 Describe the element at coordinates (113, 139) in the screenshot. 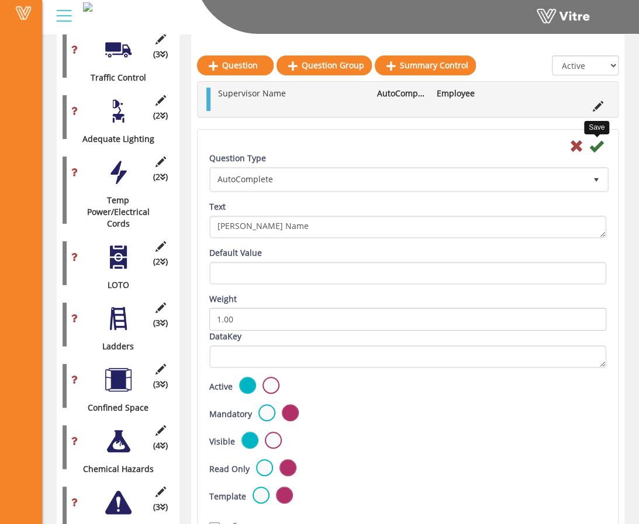

I see `div: Adequate Lighting` at that location.